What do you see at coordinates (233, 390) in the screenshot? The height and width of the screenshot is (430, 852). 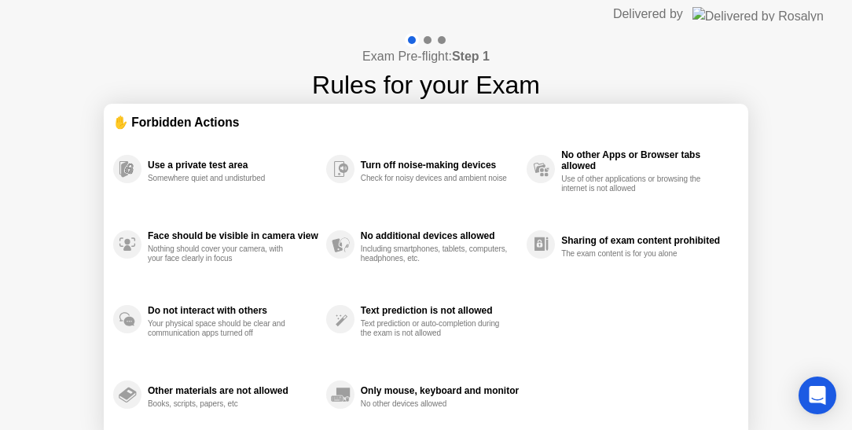 I see `div: Other materials are not allowed` at bounding box center [233, 390].